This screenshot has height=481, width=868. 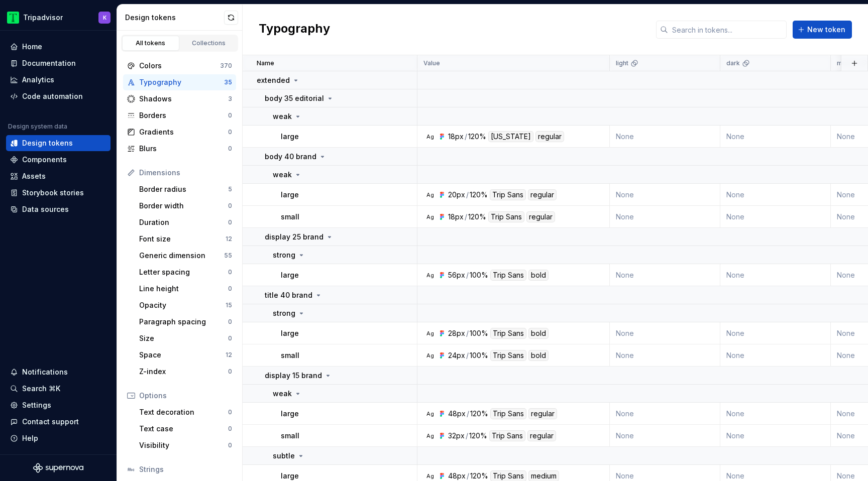 What do you see at coordinates (185, 322) in the screenshot?
I see `a: Paragraph spacing0` at bounding box center [185, 322].